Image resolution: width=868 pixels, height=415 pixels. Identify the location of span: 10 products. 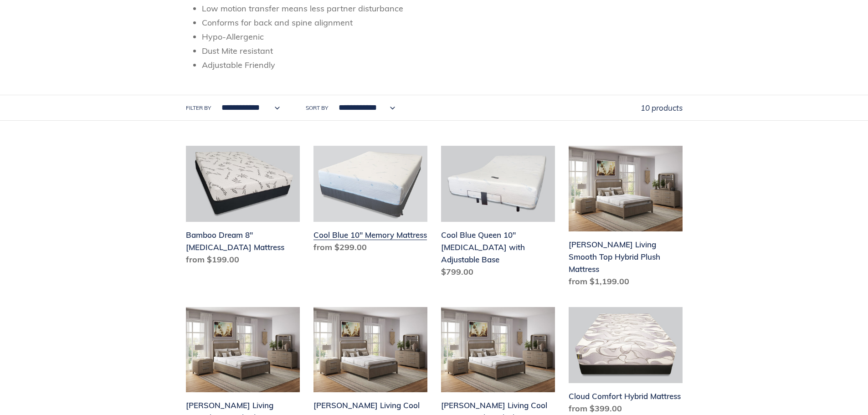
(662, 107).